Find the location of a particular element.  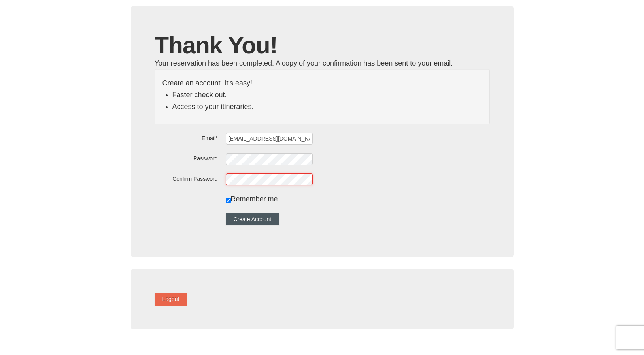

li: Faster check out. is located at coordinates (327, 95).